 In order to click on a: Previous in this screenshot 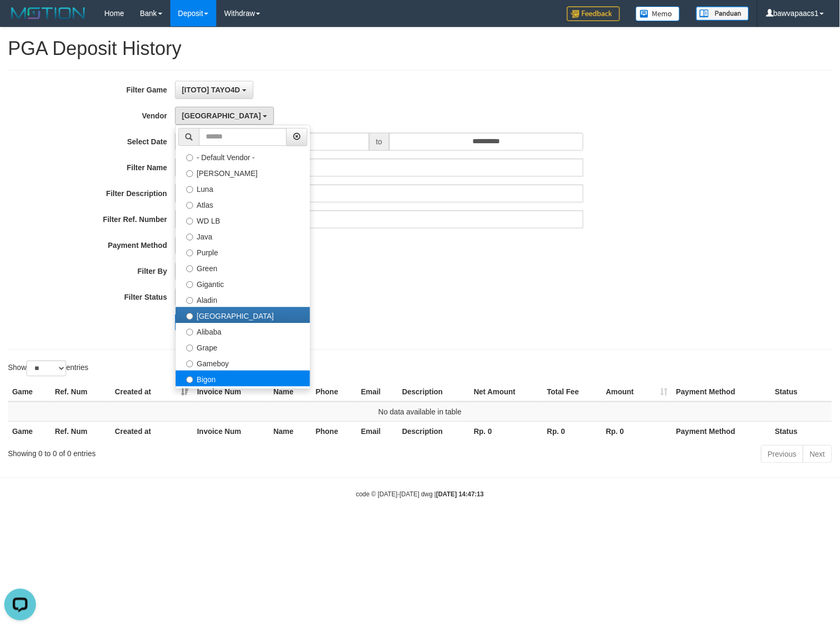, I will do `click(782, 454)`.